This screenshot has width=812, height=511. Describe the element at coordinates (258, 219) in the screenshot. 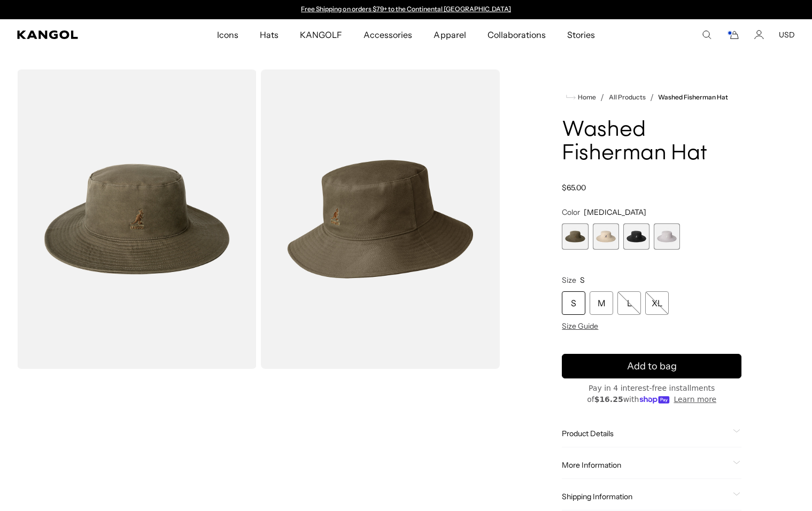

I see `product-gallery: Gallery Viewer` at that location.